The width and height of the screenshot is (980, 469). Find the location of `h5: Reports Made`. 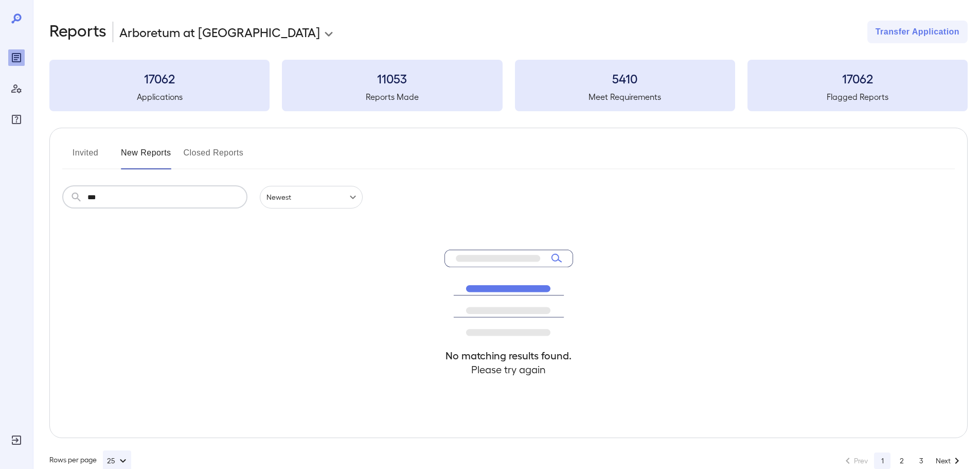

h5: Reports Made is located at coordinates (392, 97).